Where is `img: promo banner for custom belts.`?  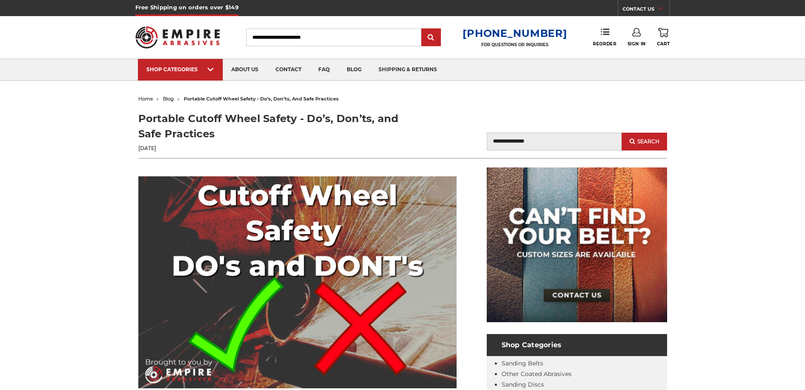
img: promo banner for custom belts. is located at coordinates (577, 245).